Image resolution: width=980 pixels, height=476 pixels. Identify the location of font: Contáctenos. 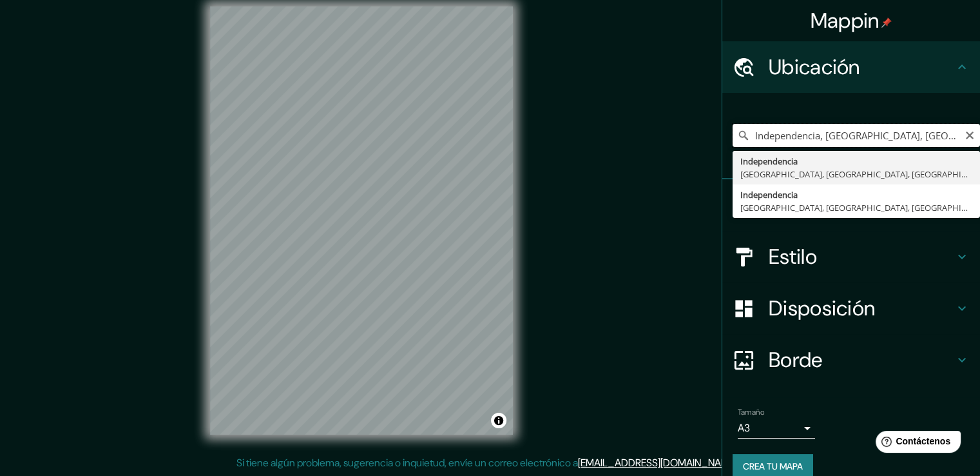
(58, 16).